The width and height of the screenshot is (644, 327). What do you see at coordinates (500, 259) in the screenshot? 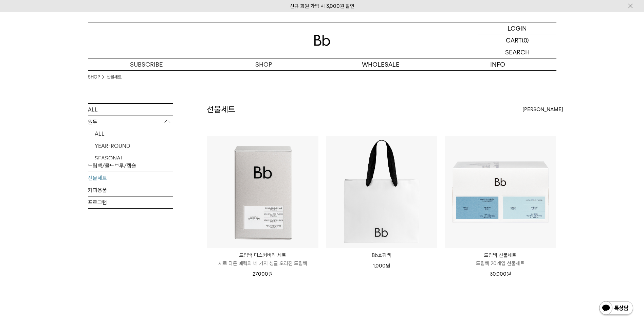
I see `a: 드립백 선물세트 드립백 20개입 선물세트` at bounding box center [500, 259].